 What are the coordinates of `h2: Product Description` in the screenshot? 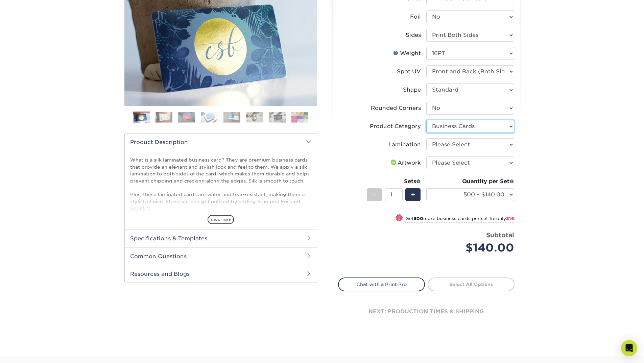 It's located at (221, 142).